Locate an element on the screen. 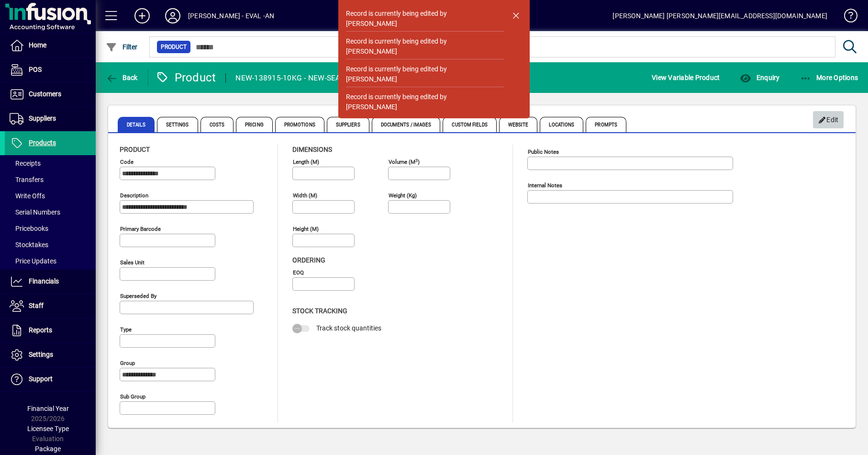 This screenshot has height=455, width=868. span: Stocktakes is located at coordinates (29, 245).